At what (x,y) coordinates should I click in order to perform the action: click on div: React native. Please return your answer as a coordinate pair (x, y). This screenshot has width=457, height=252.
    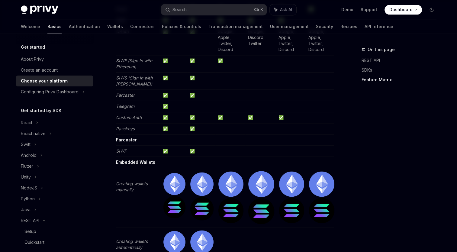
    Looking at the image, I should click on (33, 133).